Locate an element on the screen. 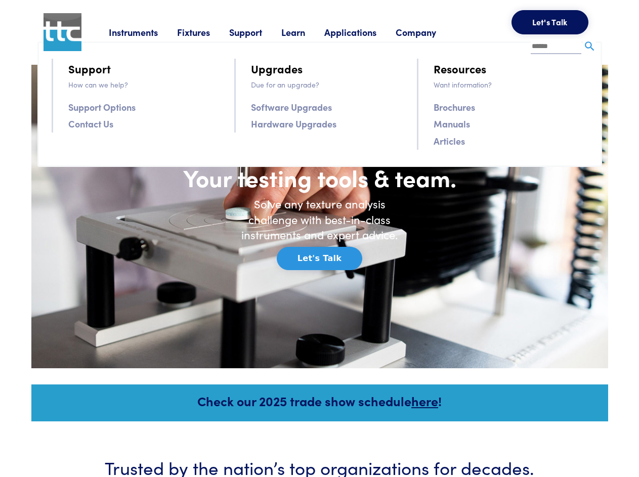  a: Applications is located at coordinates (359, 32).